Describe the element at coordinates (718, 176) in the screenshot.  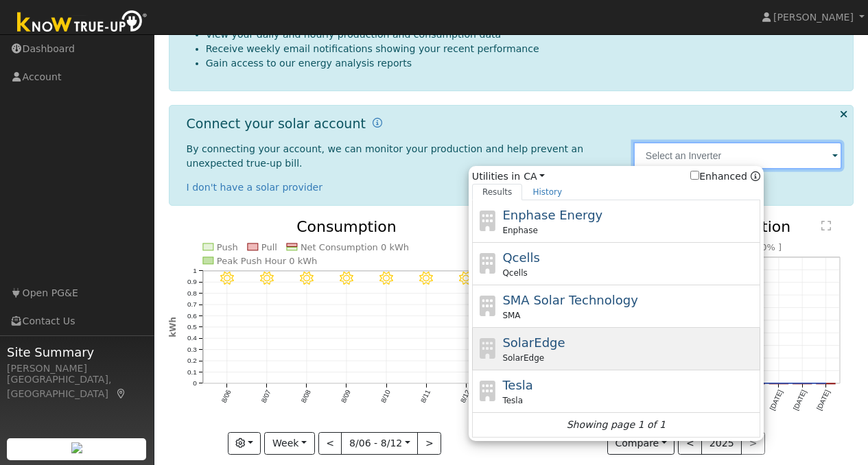
I see `label: Enhanced` at that location.